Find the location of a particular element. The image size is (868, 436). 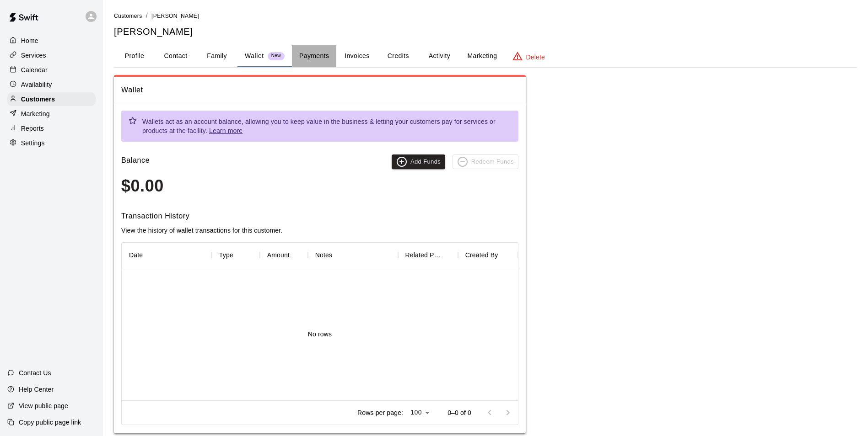

div: Availability is located at coordinates (51, 84).